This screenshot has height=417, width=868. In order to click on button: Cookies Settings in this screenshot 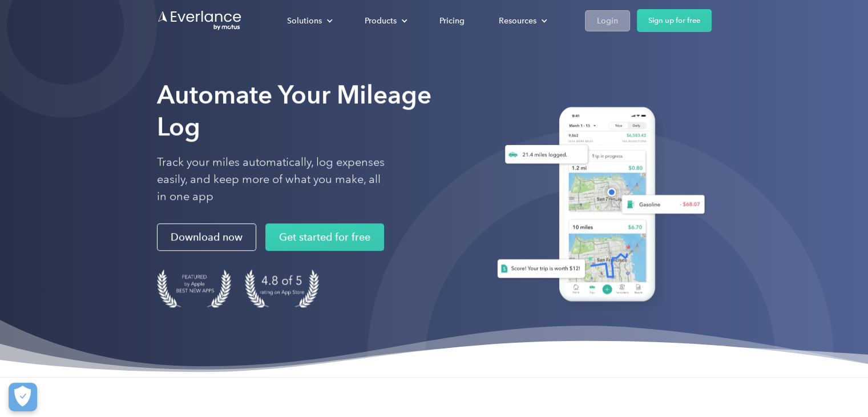, I will do `click(23, 397)`.